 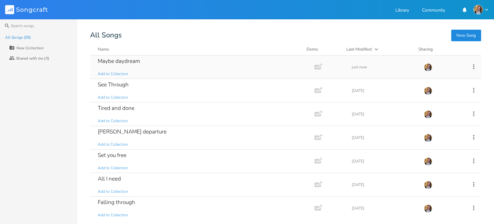 What do you see at coordinates (116, 202) in the screenshot?
I see `div: Falling through` at bounding box center [116, 202].